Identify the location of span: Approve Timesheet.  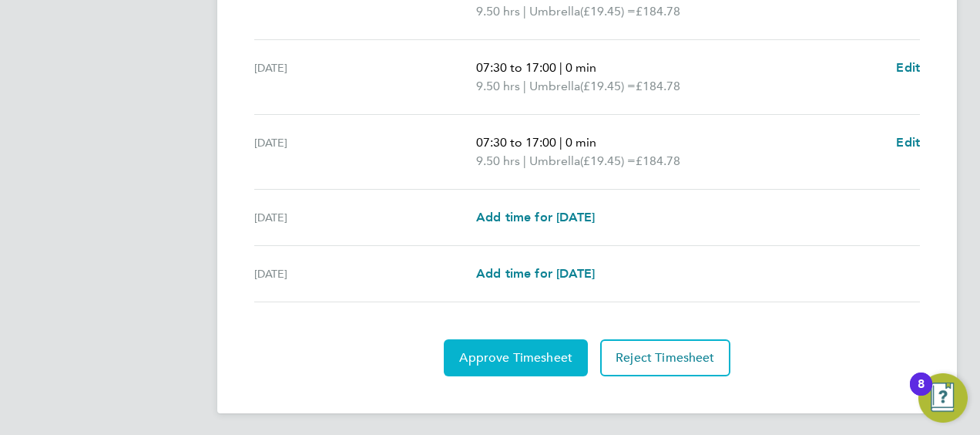
(515, 358).